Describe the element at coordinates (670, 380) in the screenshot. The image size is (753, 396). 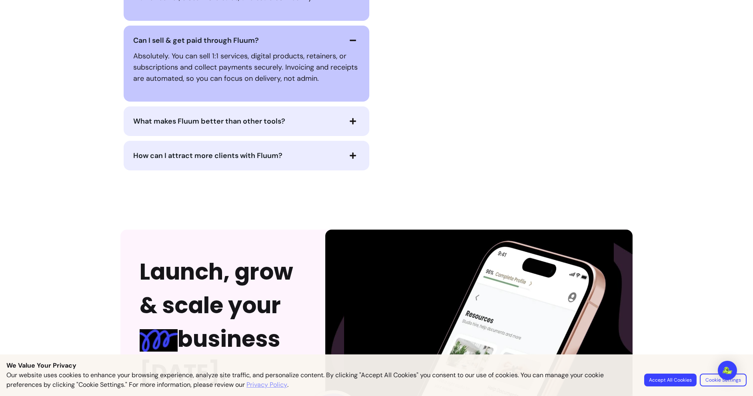
I see `button: Accept All Cookies` at that location.